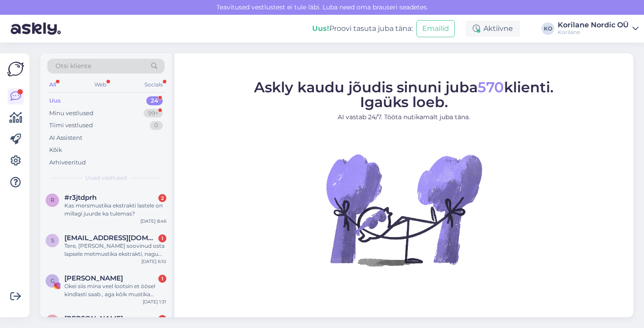 The height and width of the screenshot is (328, 644). I want to click on span: Askly kaudu jõudis sinuni juba klienti. Igaüks loeb., so click(403, 94).